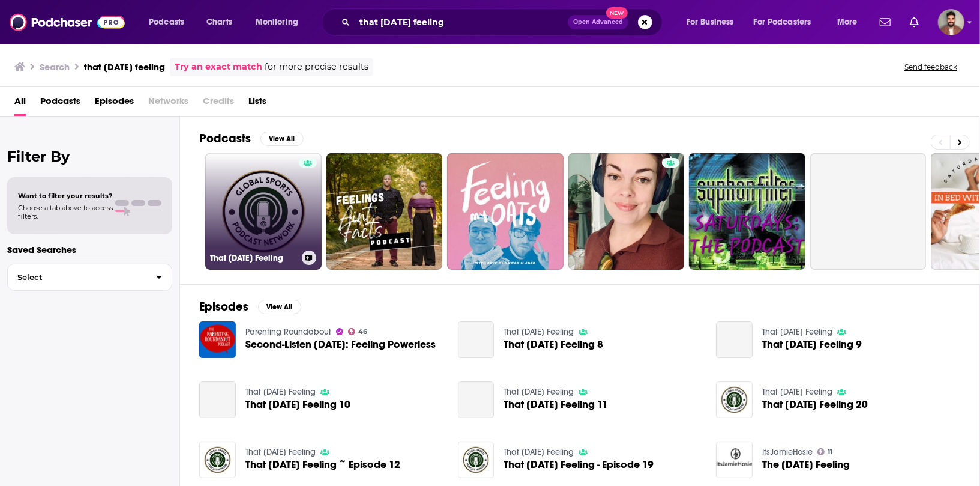 This screenshot has width=980, height=486. Describe the element at coordinates (114, 103) in the screenshot. I see `a: Episodes` at that location.